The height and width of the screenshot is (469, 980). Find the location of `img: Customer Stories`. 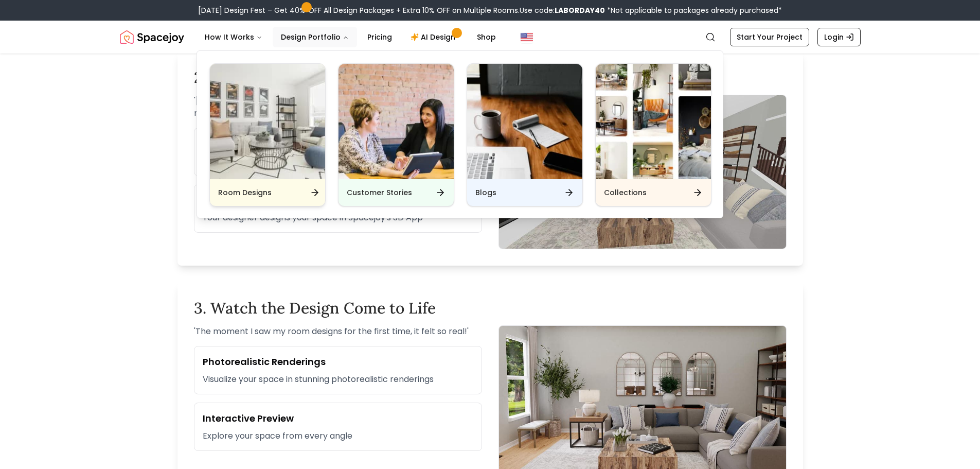

img: Customer Stories is located at coordinates (396, 122).